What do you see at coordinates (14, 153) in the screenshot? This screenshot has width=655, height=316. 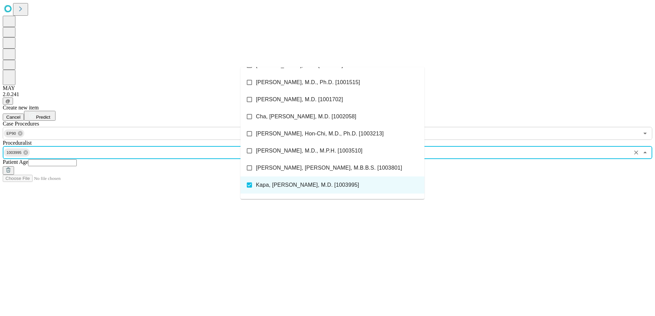 I see `span: 1003995` at bounding box center [14, 153].